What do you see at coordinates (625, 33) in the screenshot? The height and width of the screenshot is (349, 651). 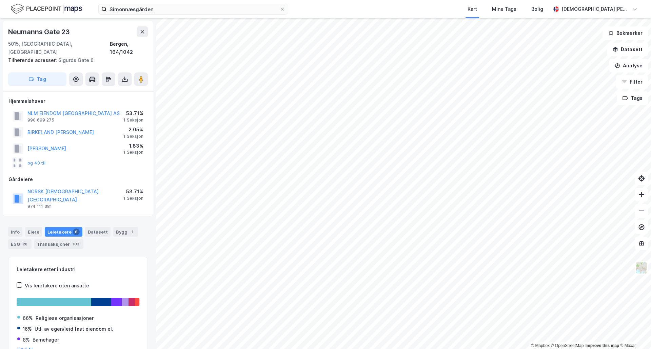 I see `button: Bokmerker` at bounding box center [625, 33].